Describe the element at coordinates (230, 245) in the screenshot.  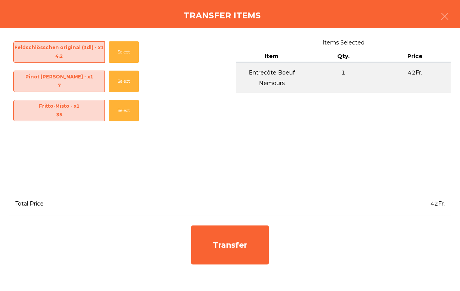
I see `div: Transfer` at that location.